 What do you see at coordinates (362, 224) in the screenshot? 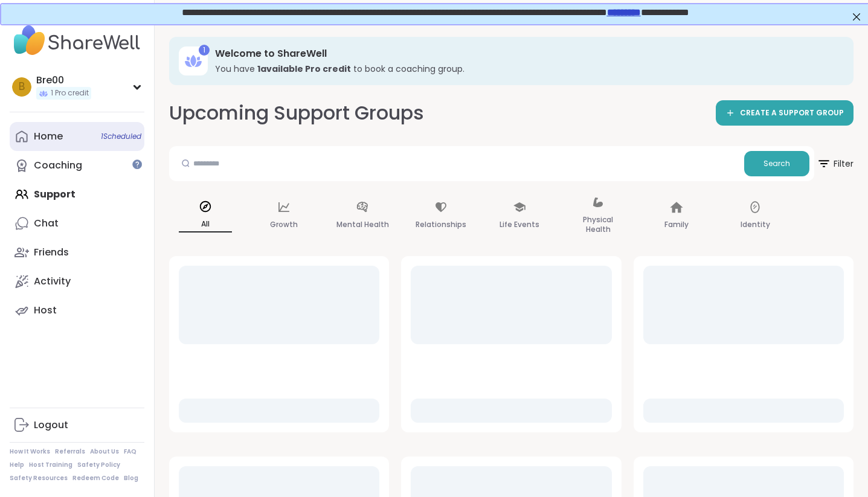
I see `p: Mental Health` at bounding box center [362, 224].